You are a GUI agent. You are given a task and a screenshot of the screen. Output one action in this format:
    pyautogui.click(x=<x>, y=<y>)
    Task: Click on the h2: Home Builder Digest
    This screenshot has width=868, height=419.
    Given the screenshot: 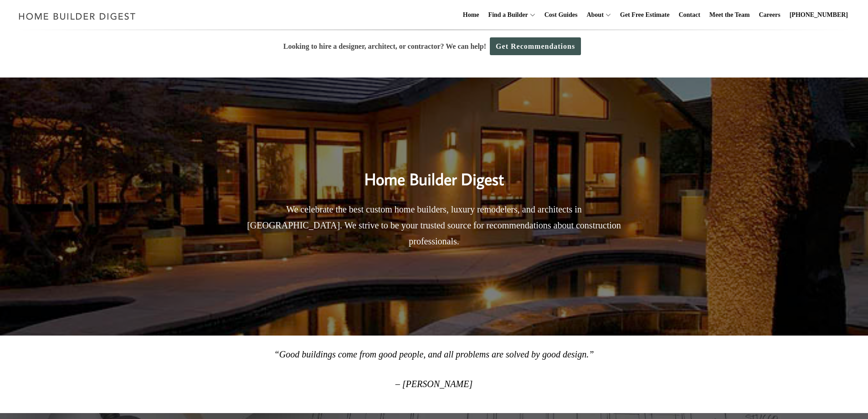 What is the action you would take?
    pyautogui.click(x=434, y=171)
    